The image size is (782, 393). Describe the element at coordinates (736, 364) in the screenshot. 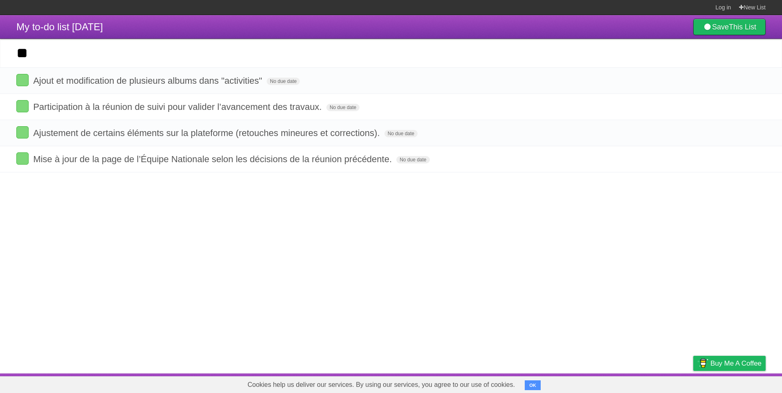

I see `span: Buy me a coffee` at that location.